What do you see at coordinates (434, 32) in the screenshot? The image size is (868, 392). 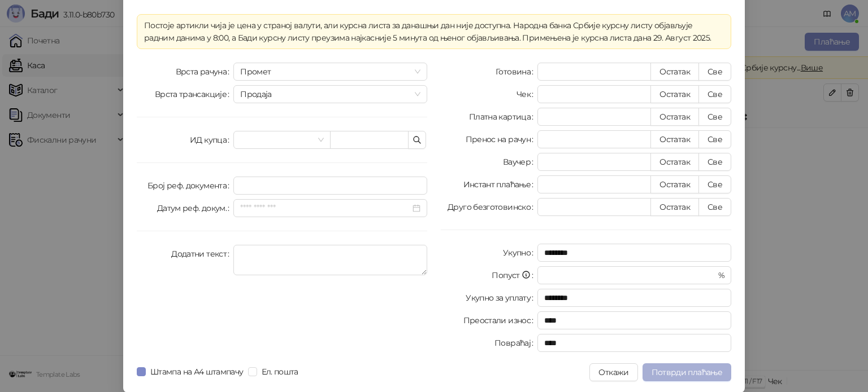 I see `div: Постоје артикли чија је цена у страној валути, али курсна листа за данашњи дан није доступна. Нар...` at bounding box center [434, 32].